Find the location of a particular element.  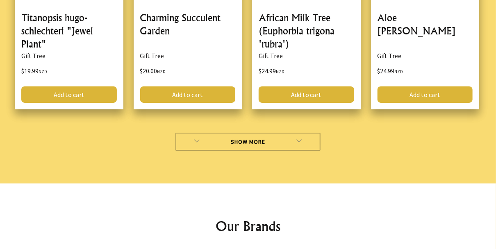

h2: Our Brands is located at coordinates (248, 226).